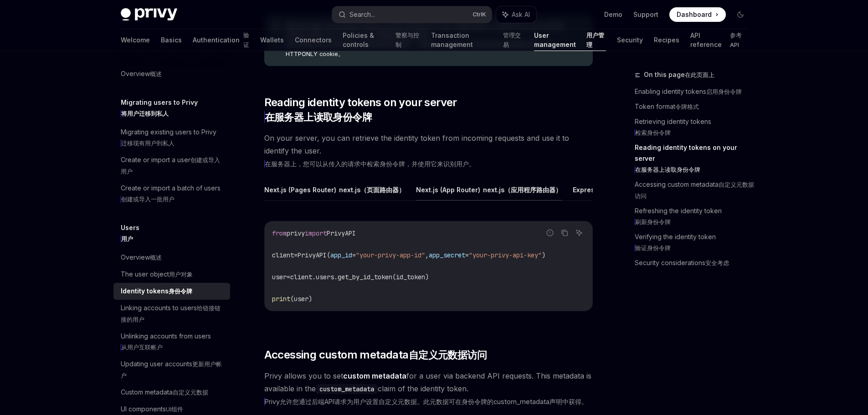 The height and width of the screenshot is (415, 868). What do you see at coordinates (700, 75) in the screenshot?
I see `xt-content: 在此页面上` at bounding box center [700, 75].